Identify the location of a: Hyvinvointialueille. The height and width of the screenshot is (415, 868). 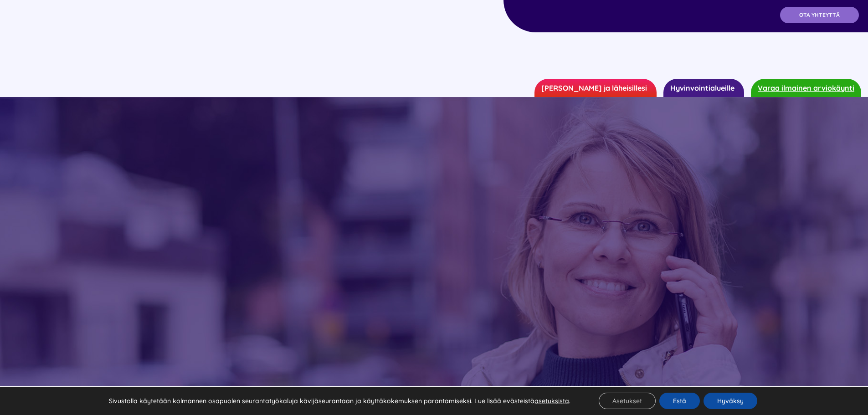
(704, 88).